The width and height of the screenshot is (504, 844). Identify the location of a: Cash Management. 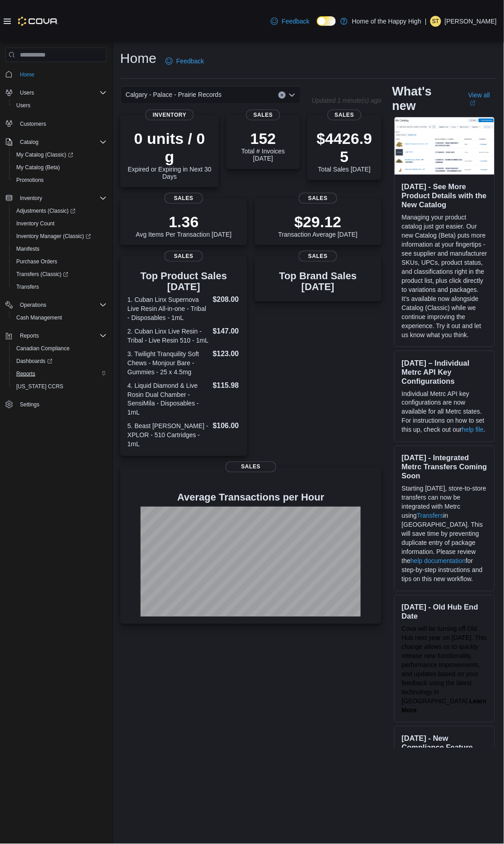
(39, 318).